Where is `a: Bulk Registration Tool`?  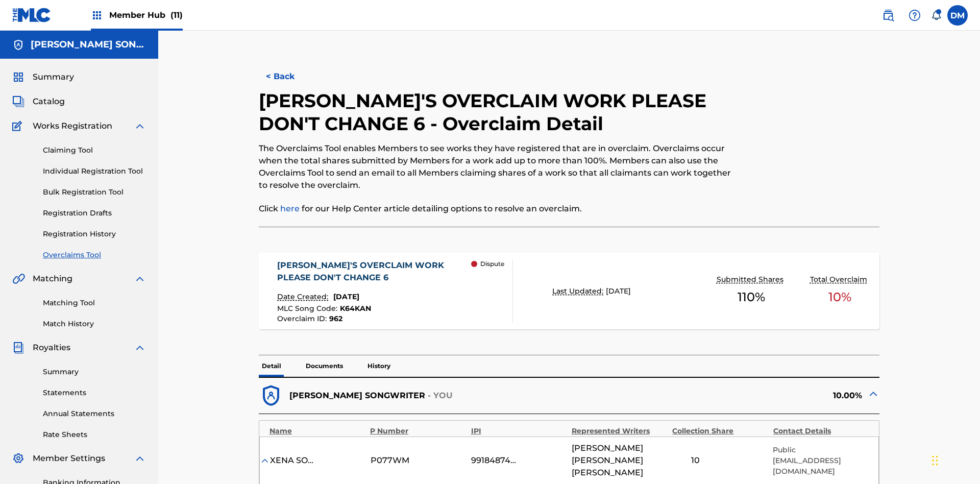 a: Bulk Registration Tool is located at coordinates (94, 192).